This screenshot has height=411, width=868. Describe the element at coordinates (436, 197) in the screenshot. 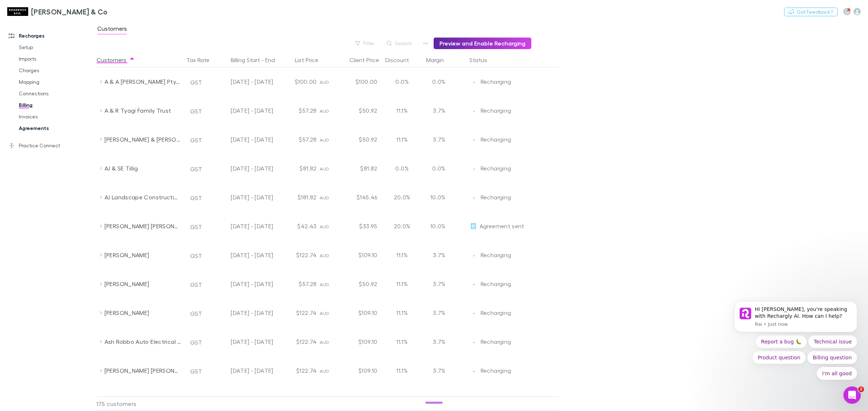

I see `p: 10.0%` at that location.